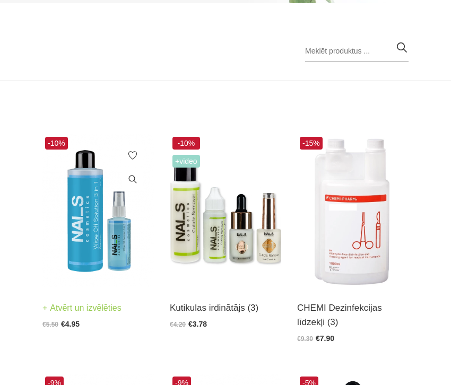 The width and height of the screenshot is (451, 385). Describe the element at coordinates (70, 324) in the screenshot. I see `span: €4.95` at that location.